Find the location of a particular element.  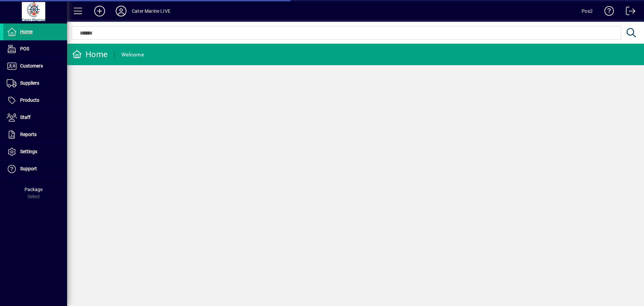

div: Home is located at coordinates (90, 54).